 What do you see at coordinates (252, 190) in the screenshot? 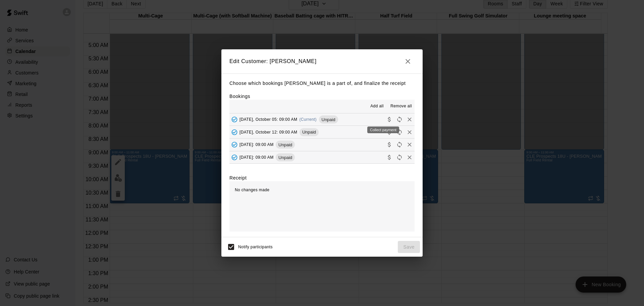
I see `span: No changes made` at bounding box center [252, 190].